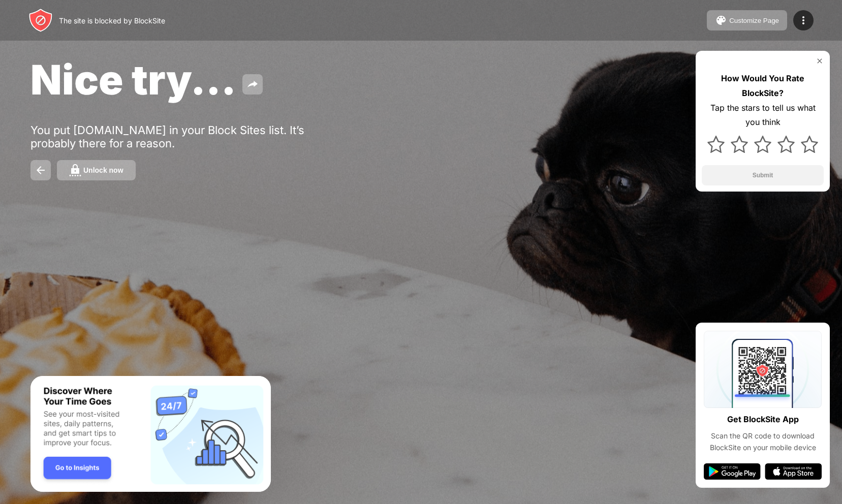  I want to click on img: password.svg, so click(75, 170).